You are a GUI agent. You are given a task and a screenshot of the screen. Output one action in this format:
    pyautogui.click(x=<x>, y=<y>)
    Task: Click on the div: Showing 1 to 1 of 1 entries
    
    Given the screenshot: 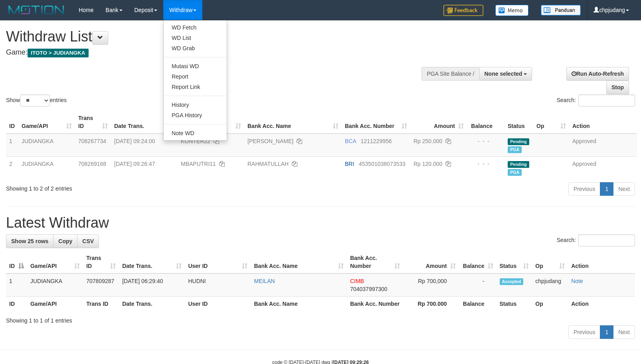 What is the action you would take?
    pyautogui.click(x=320, y=319)
    